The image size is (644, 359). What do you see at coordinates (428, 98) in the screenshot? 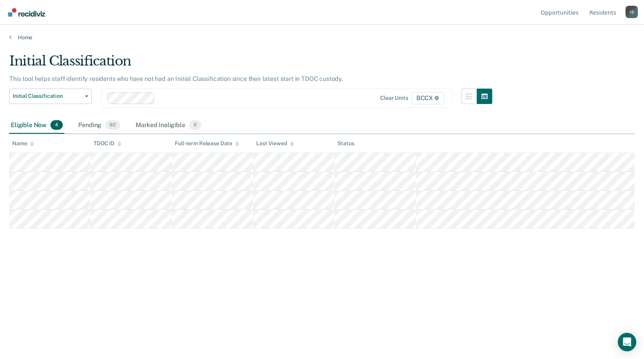
I see `span: BCCX` at bounding box center [428, 98].